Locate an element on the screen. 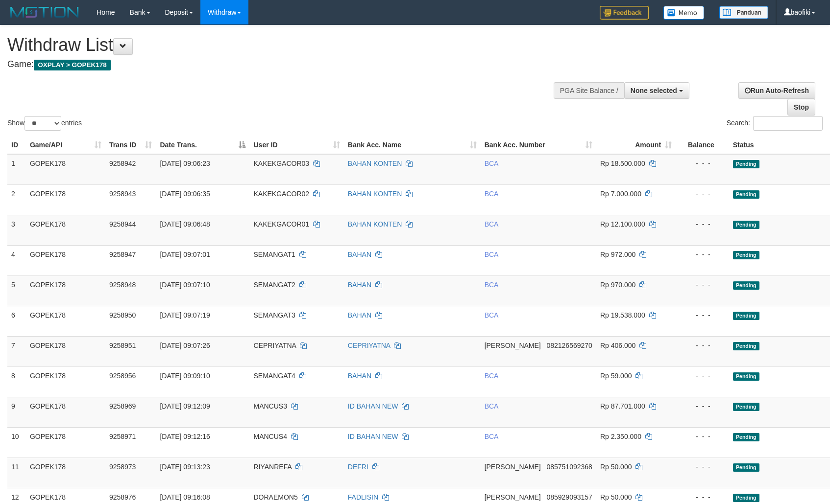  span: 9258951 is located at coordinates (122, 345).